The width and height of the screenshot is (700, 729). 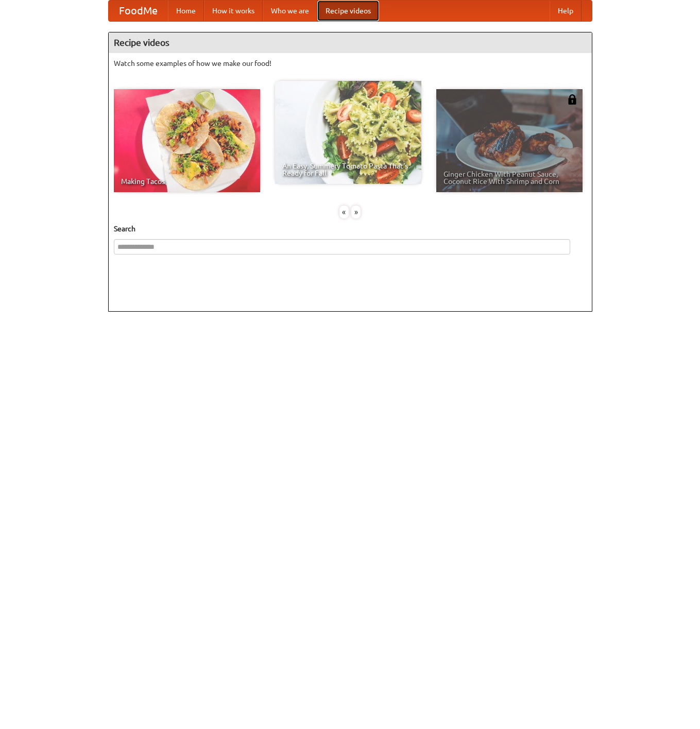 I want to click on a: Who we are, so click(x=290, y=11).